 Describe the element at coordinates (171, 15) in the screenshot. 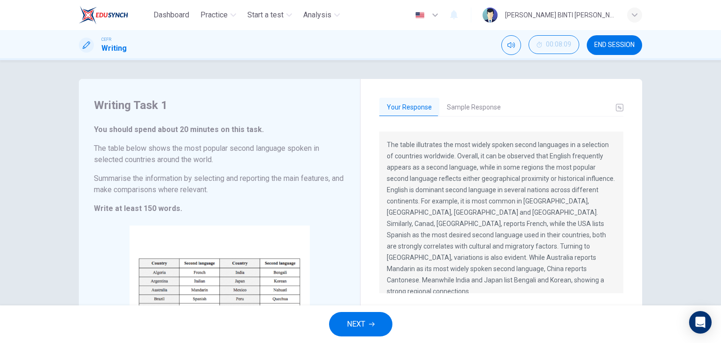

I see `span: Dashboard` at that location.